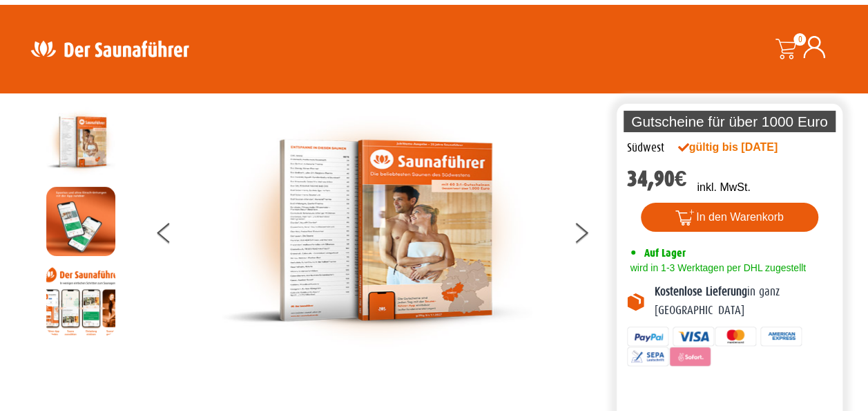  What do you see at coordinates (730, 121) in the screenshot?
I see `p: Gutscheine für über 1000 Euro` at bounding box center [730, 121].